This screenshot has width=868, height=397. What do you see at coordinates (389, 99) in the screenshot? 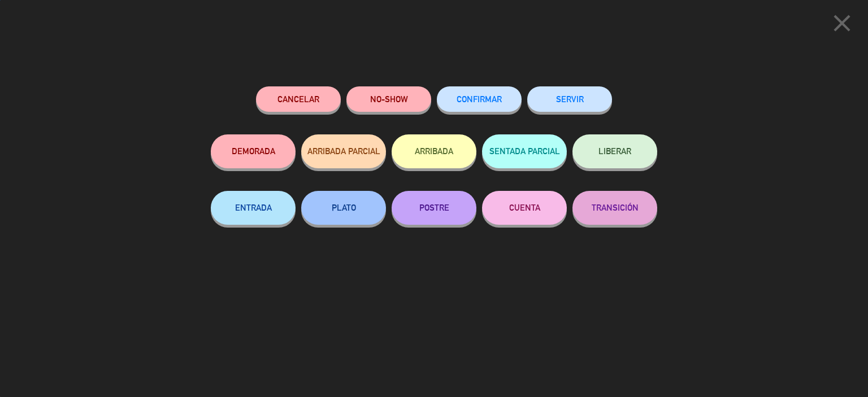
I see `button: NO-SHOW` at bounding box center [389, 99].